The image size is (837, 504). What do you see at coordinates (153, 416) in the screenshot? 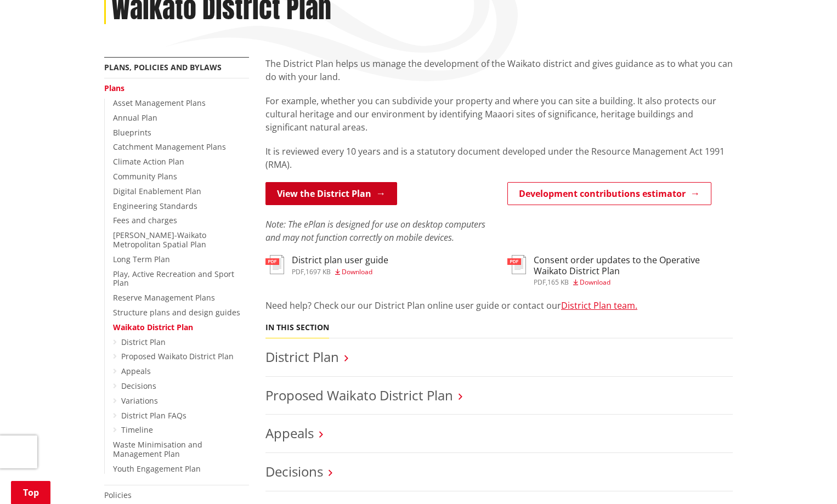
I see `a: District Plan FAQs` at bounding box center [153, 416].